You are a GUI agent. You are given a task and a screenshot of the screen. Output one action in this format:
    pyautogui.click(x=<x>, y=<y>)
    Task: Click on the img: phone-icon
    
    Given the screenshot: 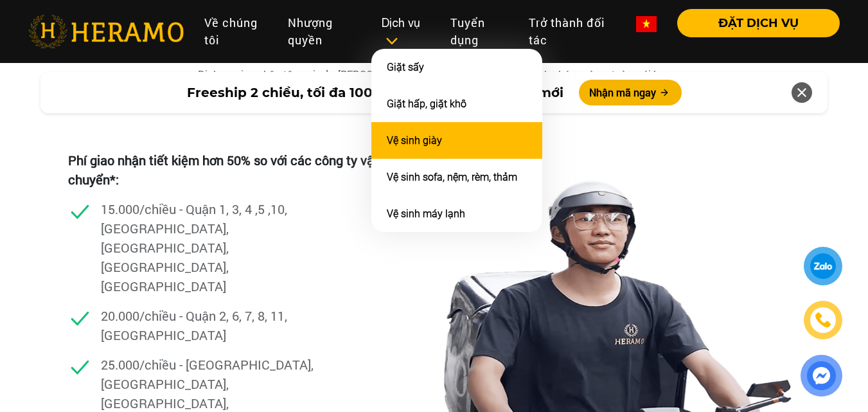 What is the action you would take?
    pyautogui.click(x=823, y=321)
    